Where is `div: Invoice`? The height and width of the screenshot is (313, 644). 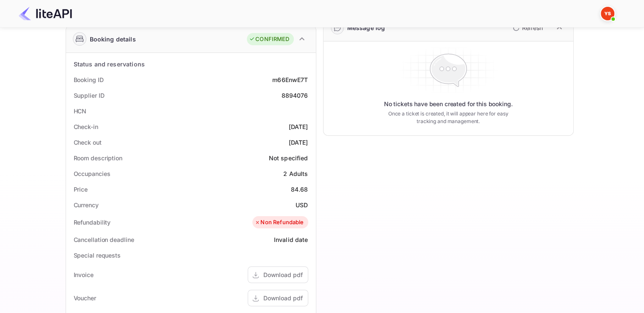 div: Invoice is located at coordinates (83, 275).